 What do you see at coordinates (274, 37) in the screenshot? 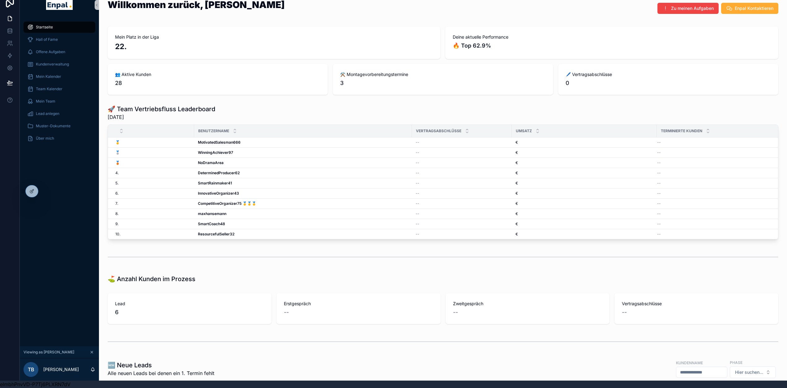
I see `span: Mein Platz in der Liga` at bounding box center [274, 37].